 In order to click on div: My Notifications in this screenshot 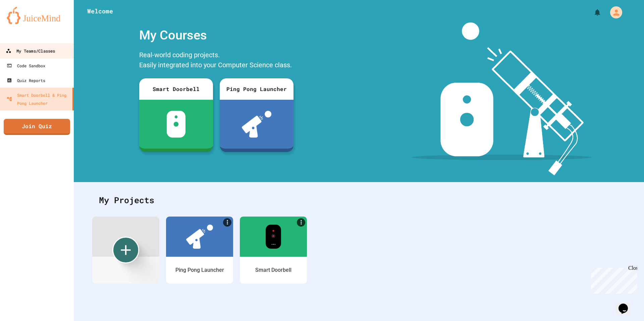, I will do `click(592, 12)`.